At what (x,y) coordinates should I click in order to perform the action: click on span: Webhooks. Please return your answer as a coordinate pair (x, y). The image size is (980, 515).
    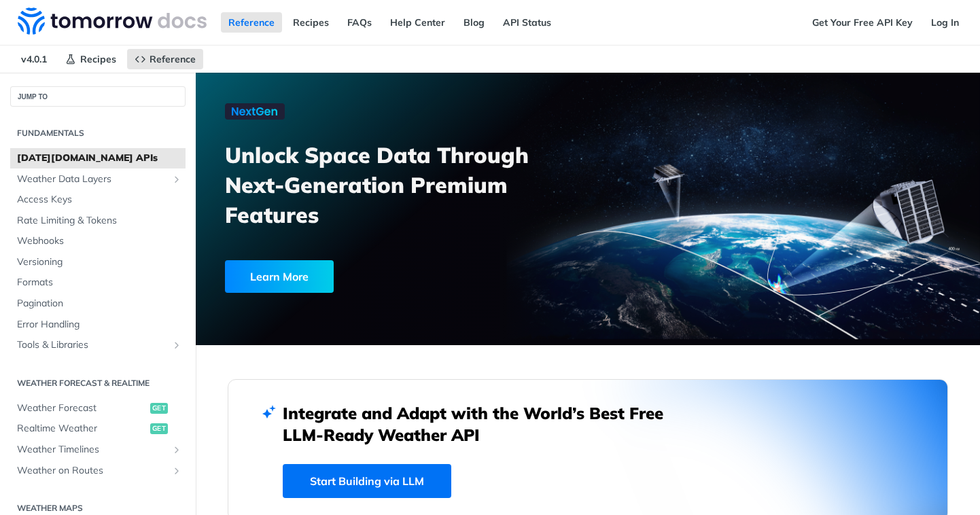
    Looking at the image, I should click on (100, 241).